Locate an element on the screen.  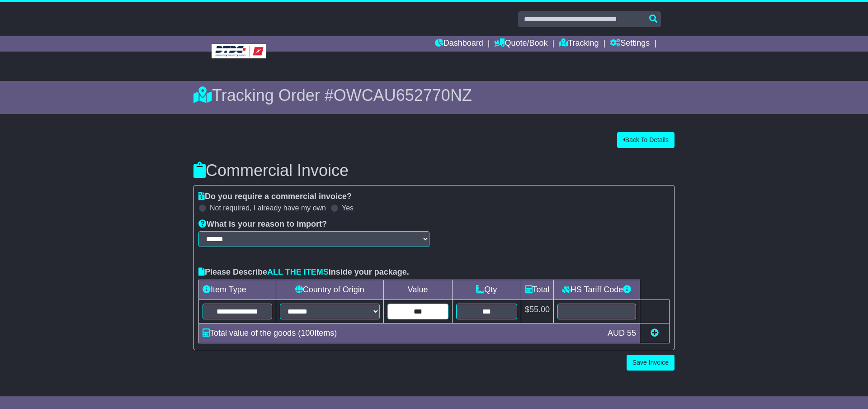
a: Add new item is located at coordinates (655, 333).